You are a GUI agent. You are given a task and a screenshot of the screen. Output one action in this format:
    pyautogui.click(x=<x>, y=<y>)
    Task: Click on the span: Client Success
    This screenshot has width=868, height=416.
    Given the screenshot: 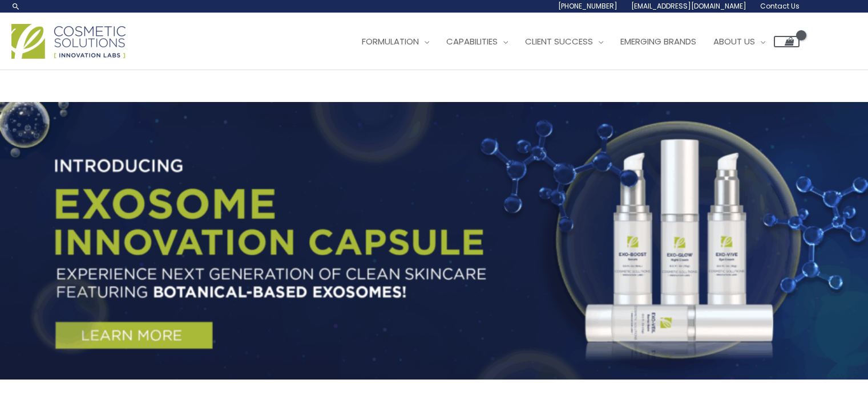 What is the action you would take?
    pyautogui.click(x=558, y=41)
    